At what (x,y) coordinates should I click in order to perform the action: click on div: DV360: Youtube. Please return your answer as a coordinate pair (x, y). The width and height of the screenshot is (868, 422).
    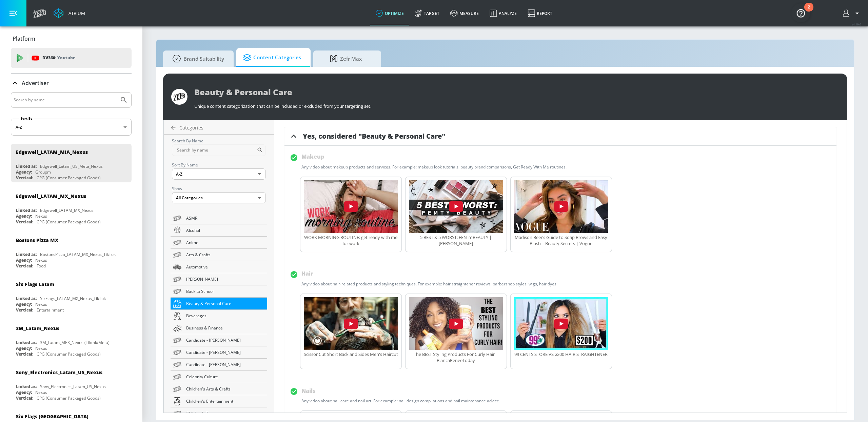
    Looking at the image, I should click on (71, 58).